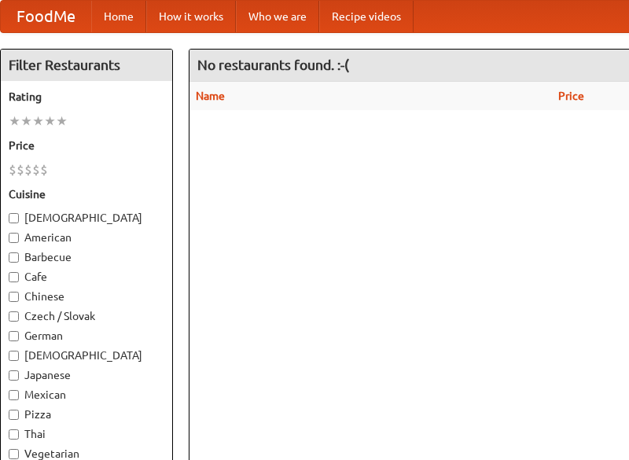 The height and width of the screenshot is (460, 629). Describe the element at coordinates (13, 277) in the screenshot. I see `input: Cafe` at that location.